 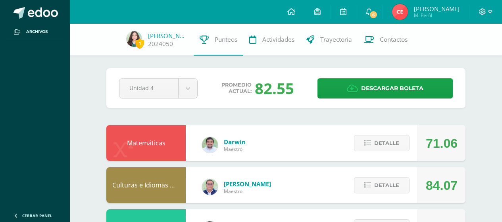 What do you see at coordinates (441, 143) in the screenshot?
I see `div: 71.06` at bounding box center [441, 143].